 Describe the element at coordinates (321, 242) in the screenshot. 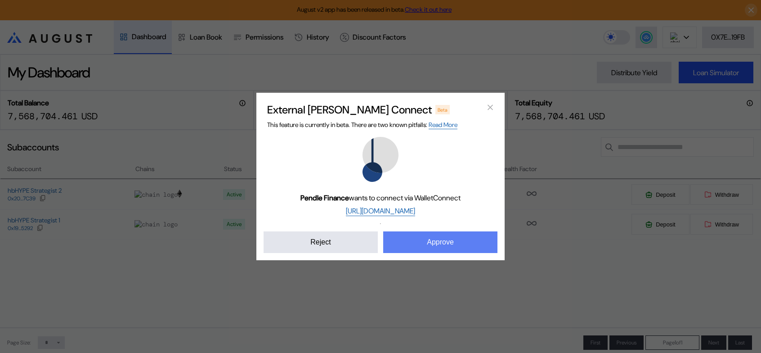

I see `button: Reject` at that location.